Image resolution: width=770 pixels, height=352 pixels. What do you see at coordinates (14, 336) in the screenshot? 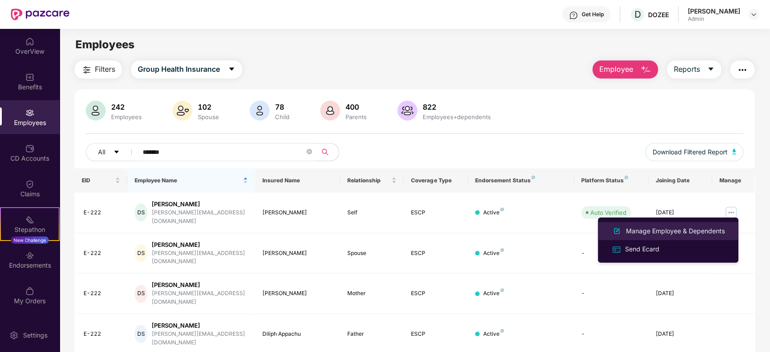
I see `img: svg+xml;base64,PHN2ZyBpZD0iU2V0dGluZy0yMHgyMCIgeG1sbnM9Imh0dHA6Ly93d3cudzMub3JnLzIwMDAvc3ZnIiB3aW...` at bounding box center [14, 336].